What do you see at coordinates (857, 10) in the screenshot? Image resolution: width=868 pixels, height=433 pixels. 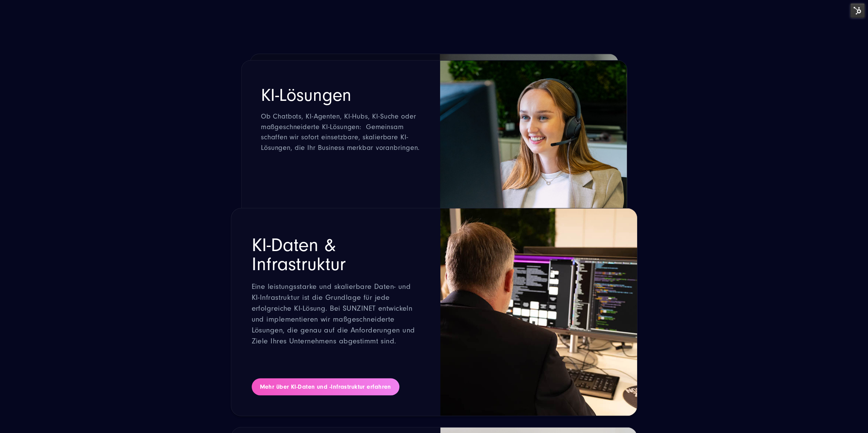 I see `img: HubSpot Tools-Menüschalter` at bounding box center [857, 10].